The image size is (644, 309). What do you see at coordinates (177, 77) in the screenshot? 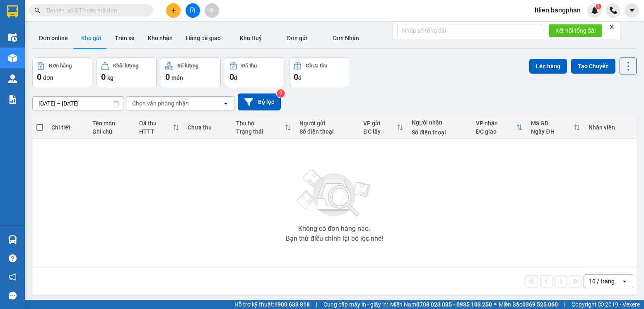
I see `span: món` at bounding box center [177, 77].